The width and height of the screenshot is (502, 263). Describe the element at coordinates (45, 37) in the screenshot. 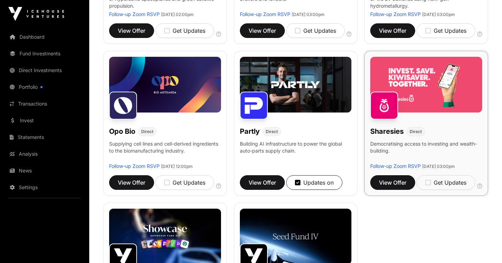

I see `a: Dashboard` at that location.